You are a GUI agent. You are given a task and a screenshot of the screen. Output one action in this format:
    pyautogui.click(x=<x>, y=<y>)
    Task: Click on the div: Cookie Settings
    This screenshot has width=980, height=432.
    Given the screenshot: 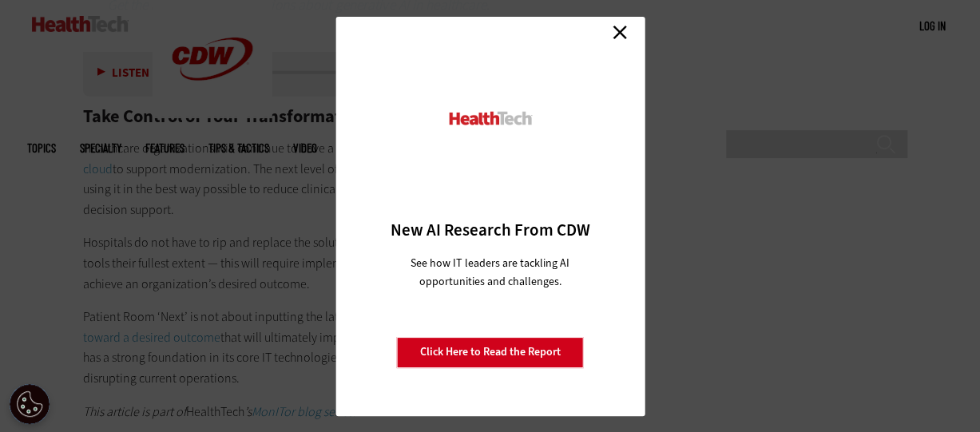 What is the action you would take?
    pyautogui.click(x=29, y=404)
    